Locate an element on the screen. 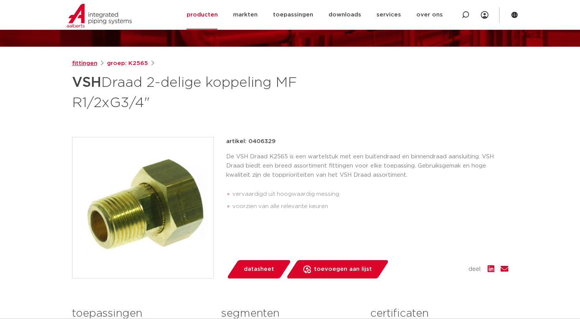 Image resolution: width=580 pixels, height=319 pixels. p: De VSH Draad K2565 is een wartelstuk met een buitendraad en binnendraad aansluiting. VSH Draad bi... is located at coordinates (367, 166).